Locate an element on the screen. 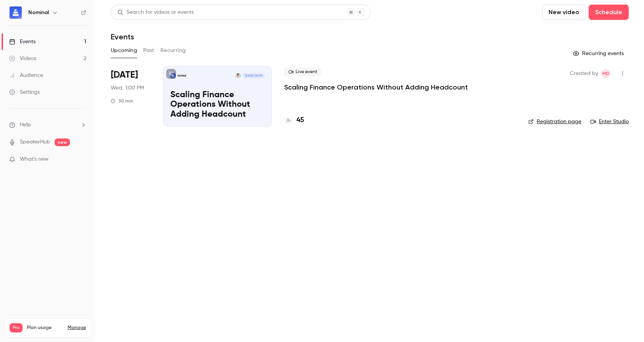 The width and height of the screenshot is (644, 342). li: help-dropdown-opener is located at coordinates (48, 125).